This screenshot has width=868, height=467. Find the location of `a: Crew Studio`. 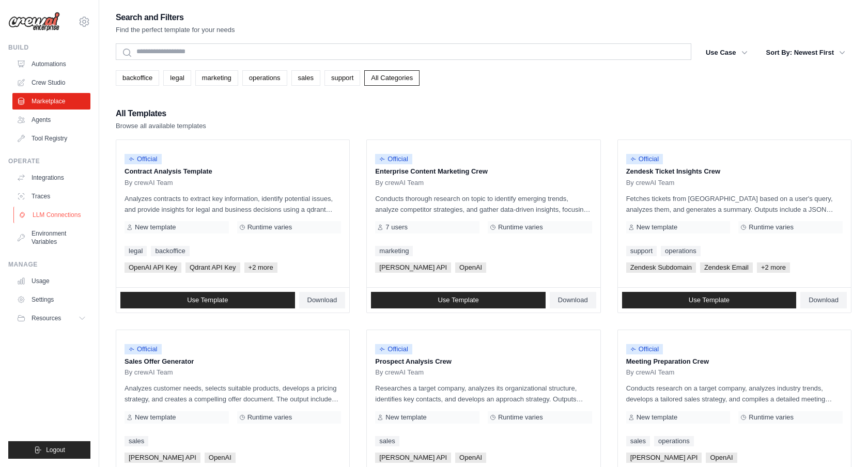

a: Crew Studio is located at coordinates (51, 83).